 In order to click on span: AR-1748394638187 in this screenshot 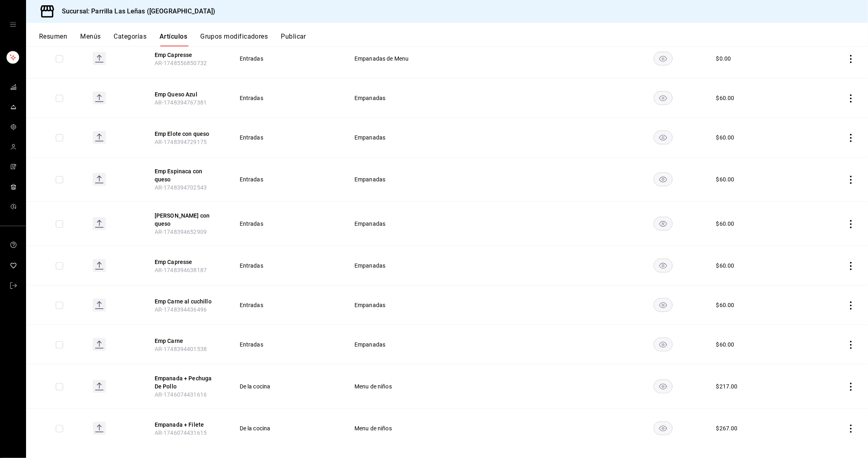, I will do `click(180, 270)`.